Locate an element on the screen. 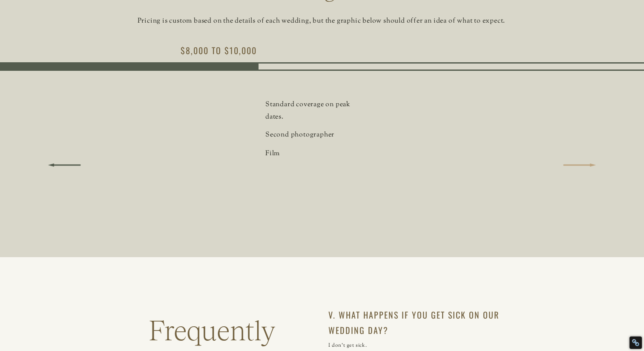 This screenshot has height=351, width=644. p: Pricing is custom based on the details of each wedding, but the graphic below should offer an ide... is located at coordinates (321, 20).